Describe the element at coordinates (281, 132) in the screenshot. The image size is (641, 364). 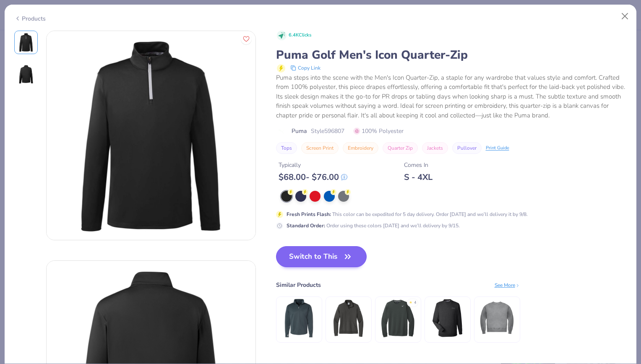
I see `img: brand logo` at that location.